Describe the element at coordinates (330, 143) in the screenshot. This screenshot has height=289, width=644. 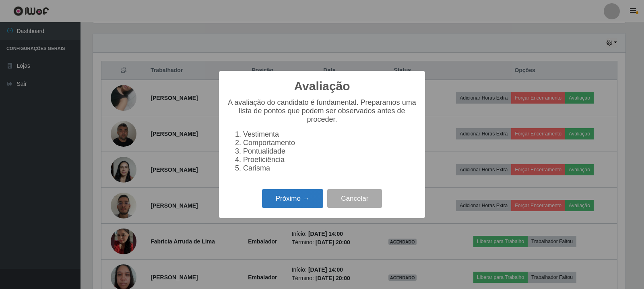
I see `li: Comportamento` at that location.